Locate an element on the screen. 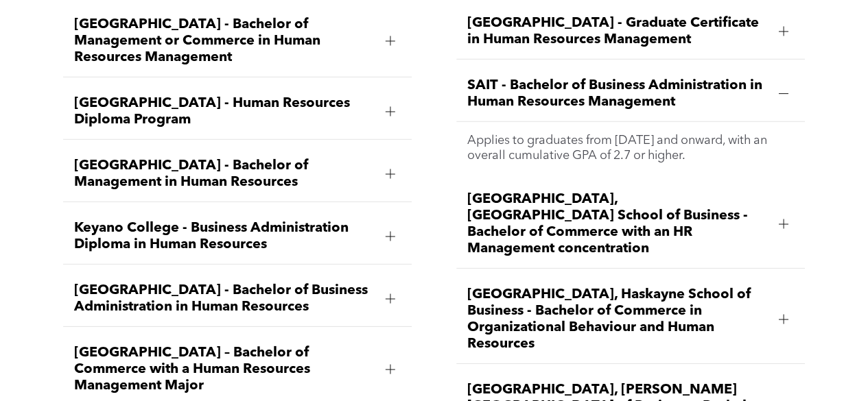 This screenshot has height=401, width=868. span: Keyano College - Business Administration Diploma in Human Resources is located at coordinates (225, 237).